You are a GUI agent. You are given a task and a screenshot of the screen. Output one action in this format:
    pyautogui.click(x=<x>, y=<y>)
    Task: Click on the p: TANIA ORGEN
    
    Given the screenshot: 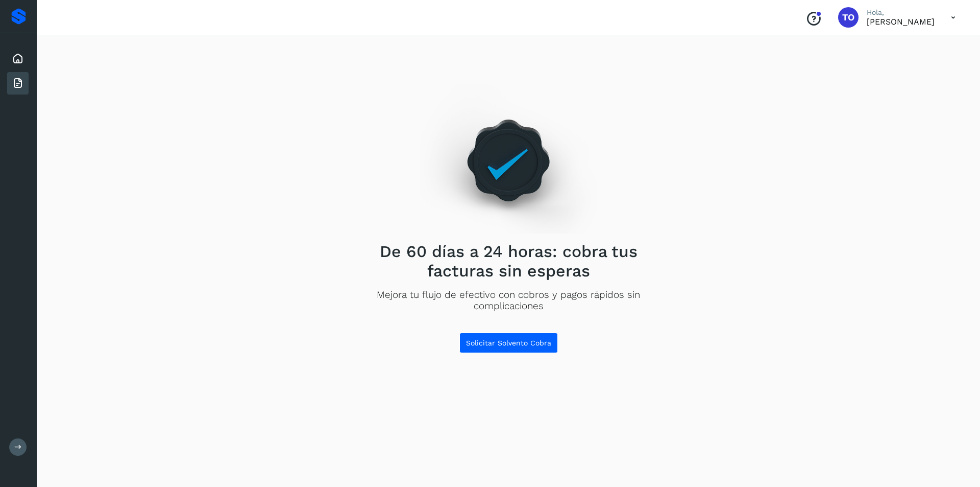 What is the action you would take?
    pyautogui.click(x=901, y=21)
    